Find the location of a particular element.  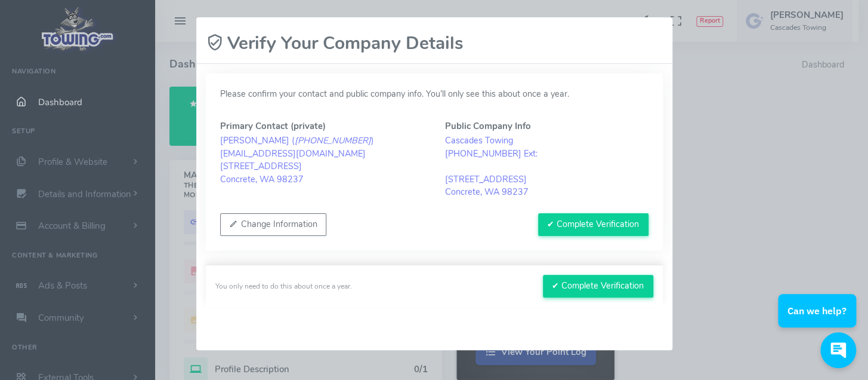

button: Change Information is located at coordinates (273, 224).